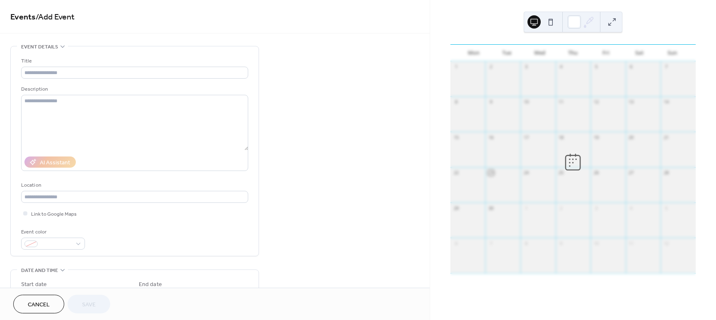 The width and height of the screenshot is (716, 320). What do you see at coordinates (54, 214) in the screenshot?
I see `span: Link to Google Maps` at bounding box center [54, 214].